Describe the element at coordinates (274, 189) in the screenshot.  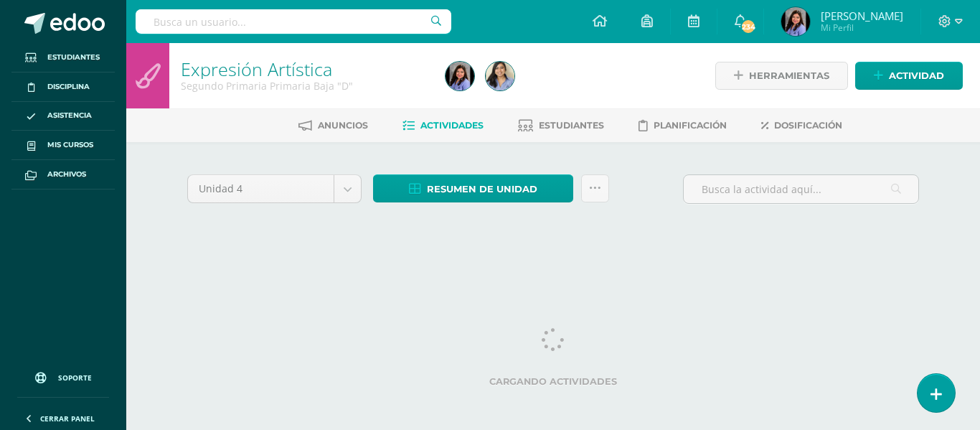
I see `a: Unidad 4` at that location.